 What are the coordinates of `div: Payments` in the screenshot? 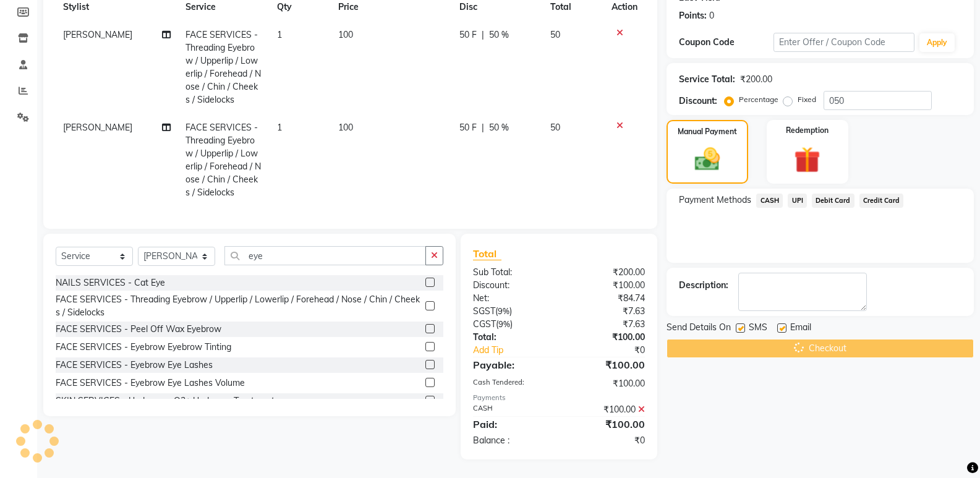 It's located at (559, 398).